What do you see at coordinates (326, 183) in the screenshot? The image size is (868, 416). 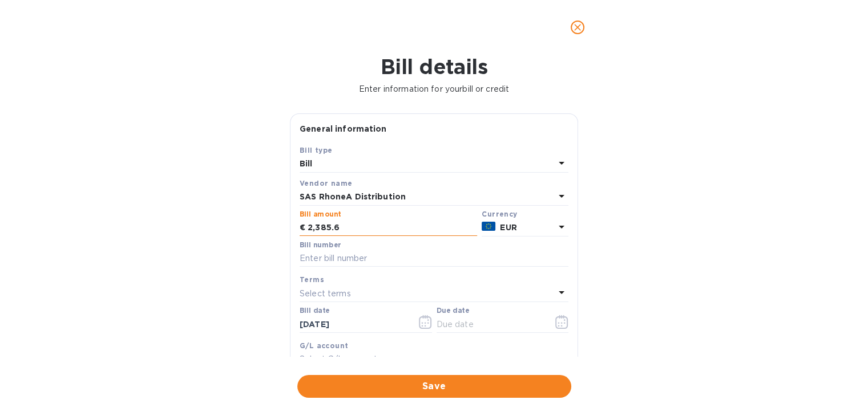 I see `b: Vendor name` at bounding box center [326, 183].